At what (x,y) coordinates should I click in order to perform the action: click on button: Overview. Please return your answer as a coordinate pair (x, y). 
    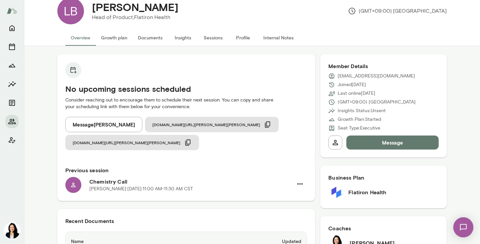
    Looking at the image, I should click on (80, 38).